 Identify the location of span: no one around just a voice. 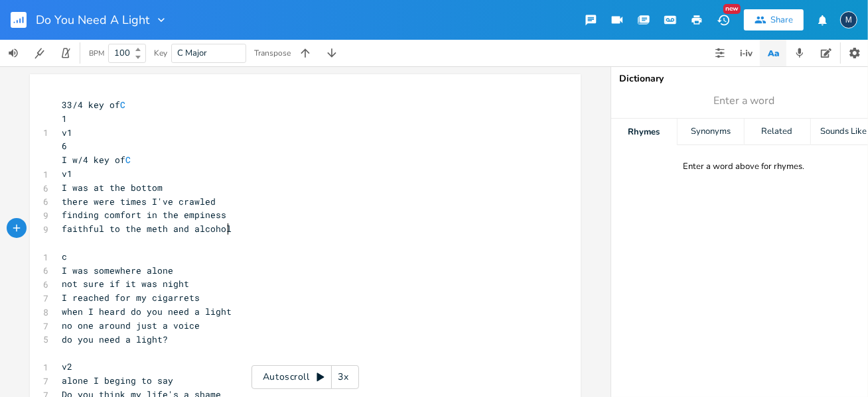
(131, 326).